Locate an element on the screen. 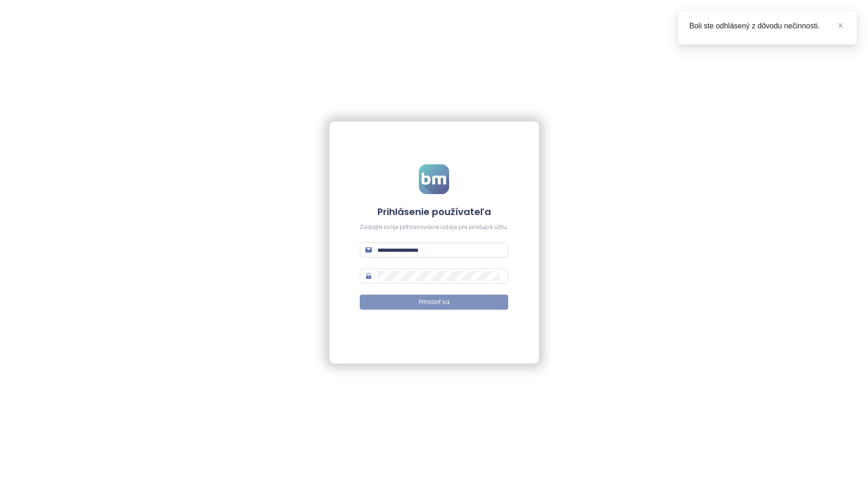 The image size is (868, 485). img: logo is located at coordinates (434, 179).